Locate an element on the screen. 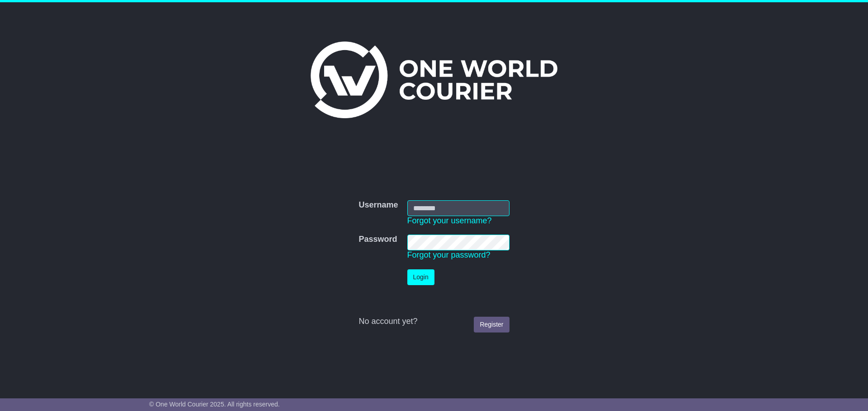 This screenshot has width=868, height=411. a: Register is located at coordinates (491, 325).